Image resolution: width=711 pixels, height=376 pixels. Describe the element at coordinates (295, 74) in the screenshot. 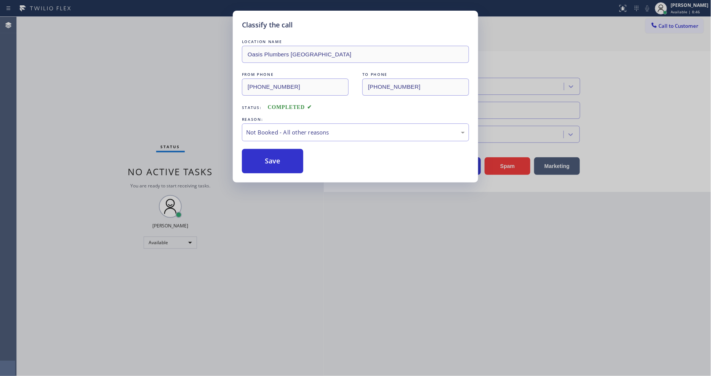

I see `div: FROM PHONE` at that location.